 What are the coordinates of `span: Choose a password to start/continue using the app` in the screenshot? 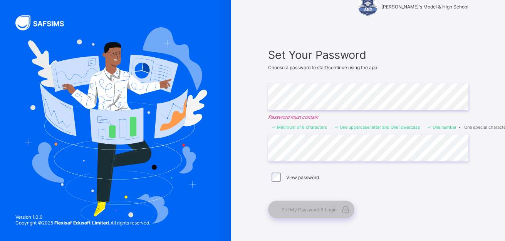 It's located at (322, 67).